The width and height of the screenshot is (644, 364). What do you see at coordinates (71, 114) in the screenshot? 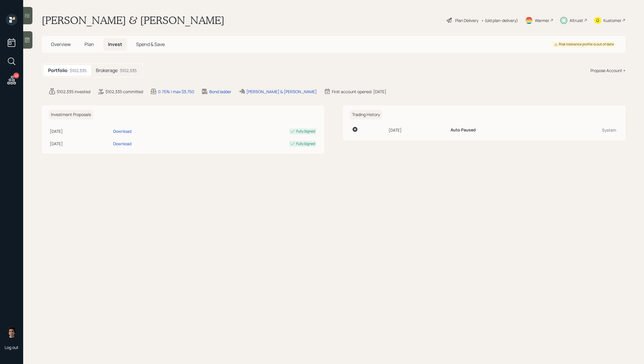
I see `h6: Investment Proposals` at bounding box center [71, 114].